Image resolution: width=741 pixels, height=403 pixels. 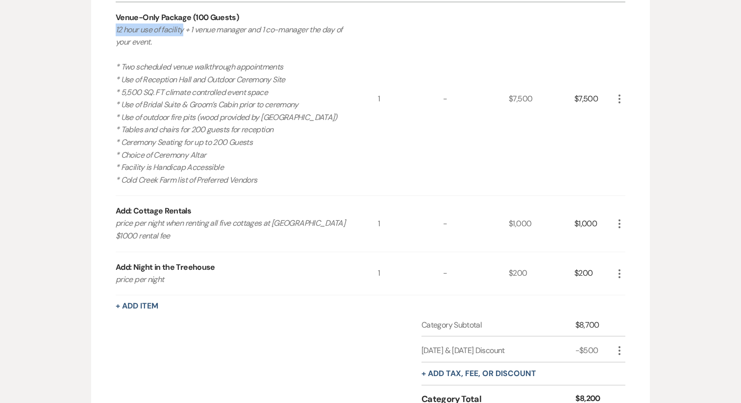 What do you see at coordinates (165, 268) in the screenshot?
I see `div: Add: Night in the Treehouse` at bounding box center [165, 268].